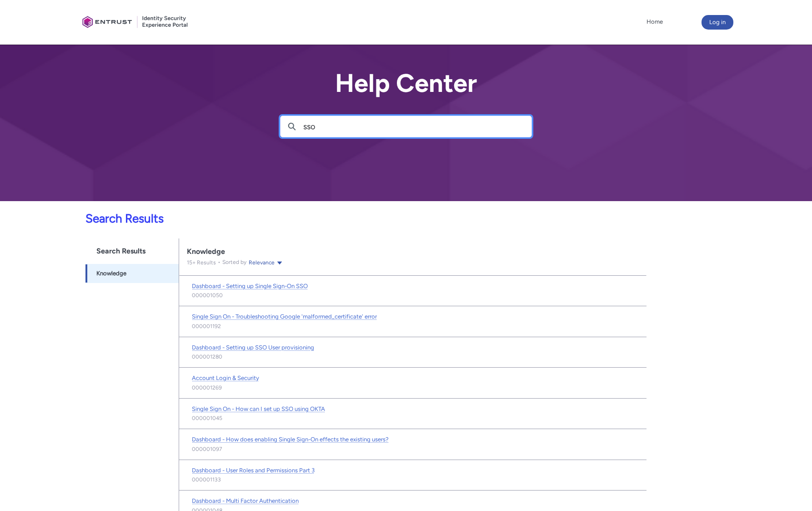 The image size is (812, 511). I want to click on button: Log in, so click(717, 22).